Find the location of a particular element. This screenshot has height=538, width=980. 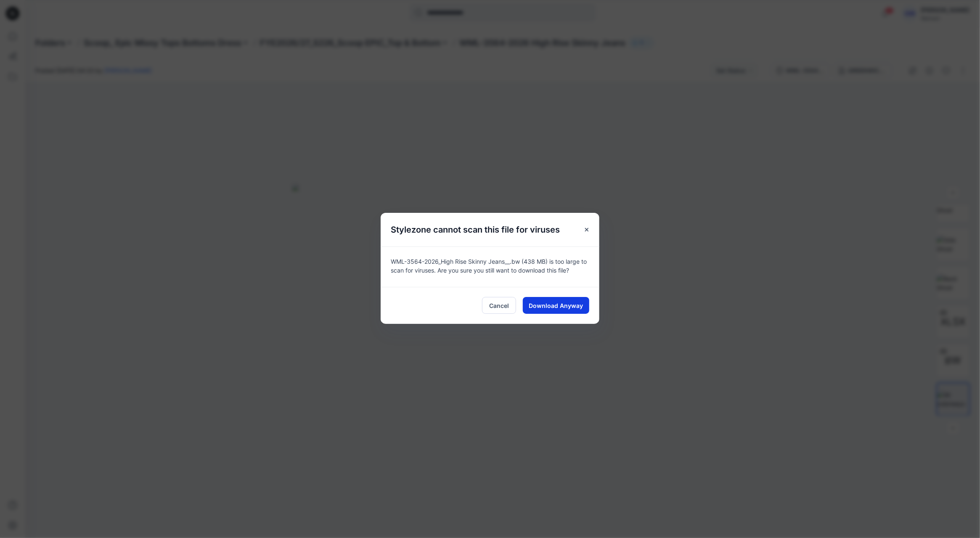

button: Cancel is located at coordinates (499, 305).